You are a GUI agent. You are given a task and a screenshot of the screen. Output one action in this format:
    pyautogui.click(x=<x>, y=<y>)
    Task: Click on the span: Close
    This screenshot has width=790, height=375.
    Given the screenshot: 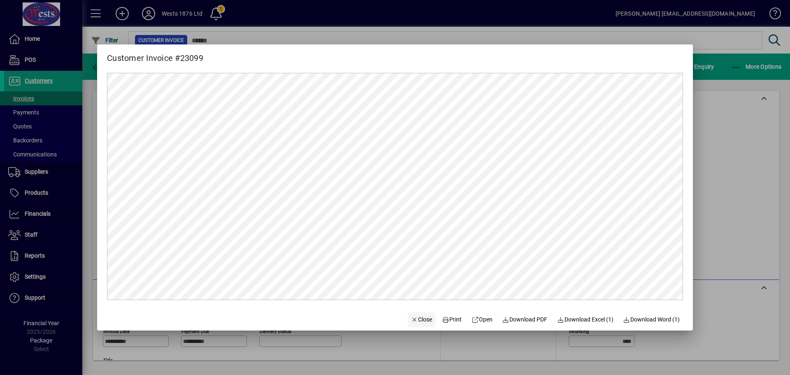 What is the action you would take?
    pyautogui.click(x=422, y=319)
    